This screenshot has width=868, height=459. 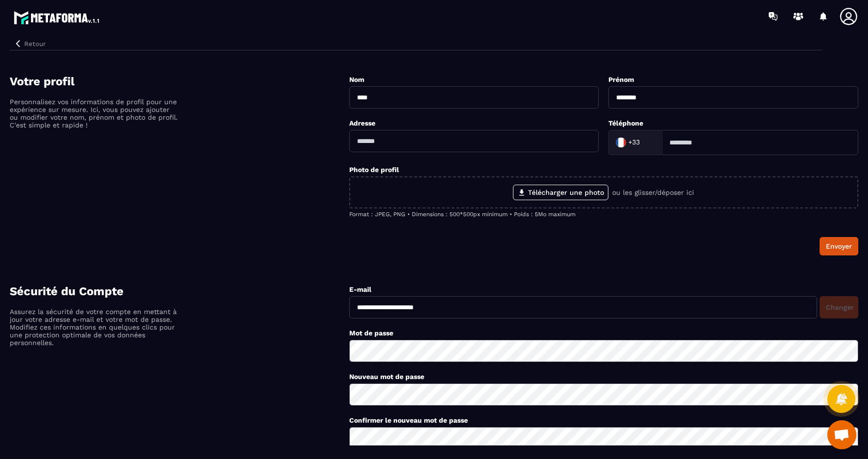 What do you see at coordinates (604, 214) in the screenshot?
I see `p: Format : JPEG, PNG • Dimensions : 500*500px minimum • Poids : 5Mo maximum` at bounding box center [604, 214].